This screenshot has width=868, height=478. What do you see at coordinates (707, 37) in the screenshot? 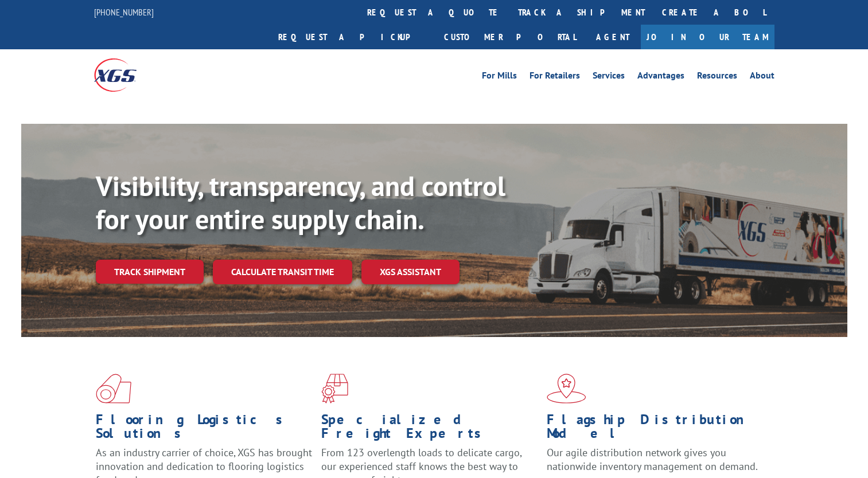
I see `a: Join Our Team` at bounding box center [707, 37].